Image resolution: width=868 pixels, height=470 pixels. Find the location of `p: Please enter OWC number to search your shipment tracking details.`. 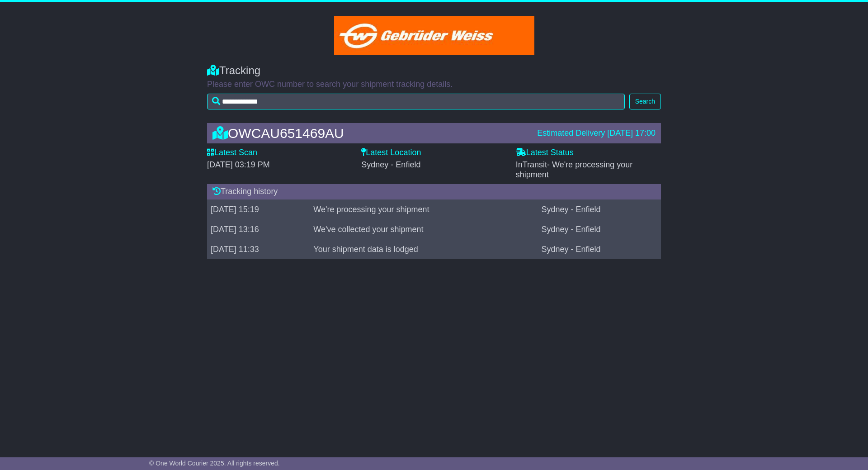

p: Please enter OWC number to search your shipment tracking details. is located at coordinates (434, 85).